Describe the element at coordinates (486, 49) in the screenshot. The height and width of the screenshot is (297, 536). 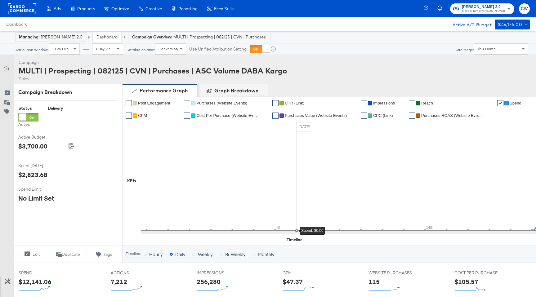
I see `span: This Month` at that location.